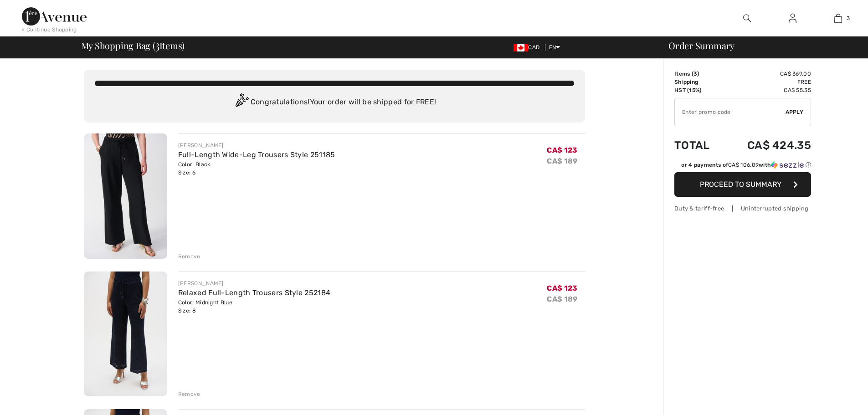  I want to click on div: Color: Black Size: 6, so click(257, 169).